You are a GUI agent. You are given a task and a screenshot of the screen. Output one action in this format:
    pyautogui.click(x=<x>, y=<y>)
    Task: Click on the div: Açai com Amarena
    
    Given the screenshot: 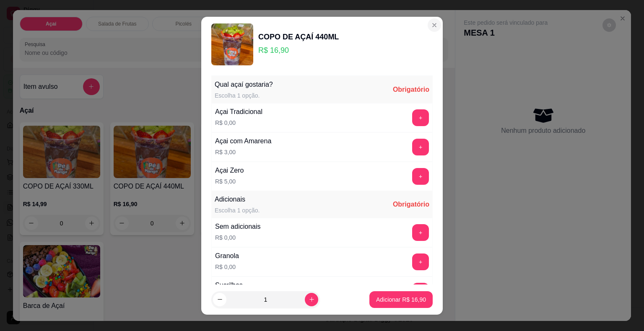 What is the action you would take?
    pyautogui.click(x=243, y=141)
    